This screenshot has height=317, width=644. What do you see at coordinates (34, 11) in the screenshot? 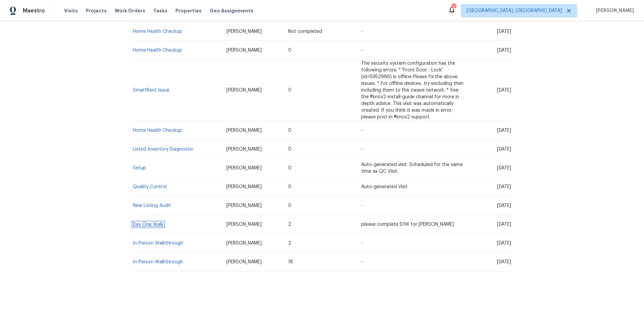
I see `span: Maestro` at bounding box center [34, 11].